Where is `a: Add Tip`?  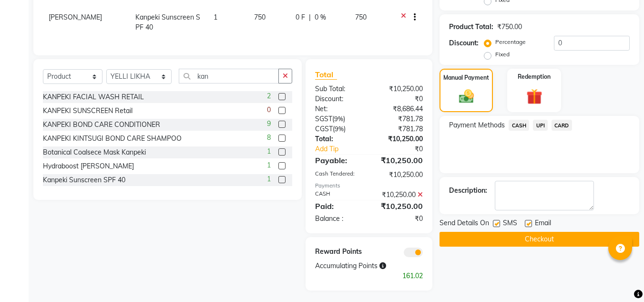 a: Add Tip is located at coordinates (344, 149).